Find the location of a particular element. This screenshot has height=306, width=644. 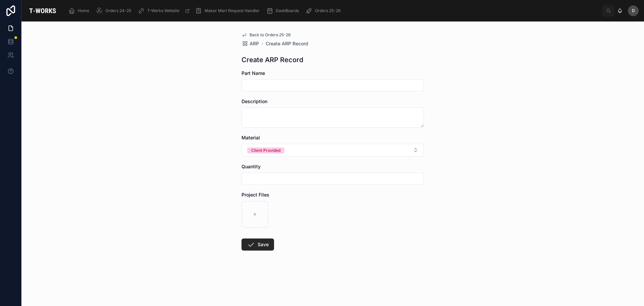

div: scrollable content is located at coordinates (333, 11).